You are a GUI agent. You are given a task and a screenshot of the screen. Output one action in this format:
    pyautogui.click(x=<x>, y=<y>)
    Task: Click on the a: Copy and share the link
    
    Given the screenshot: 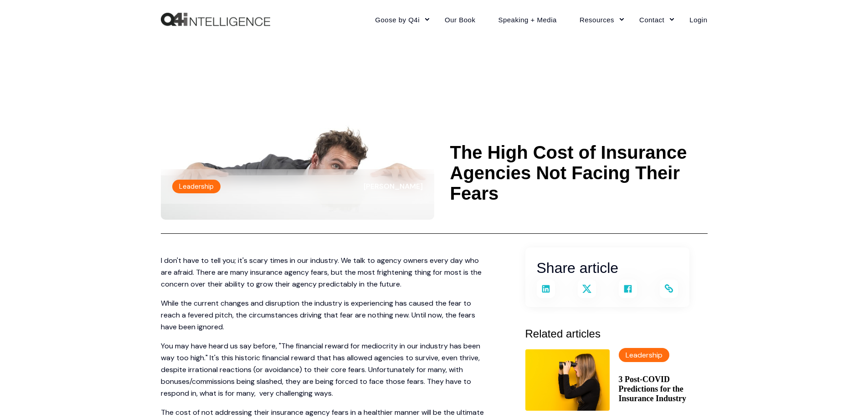 What is the action you would take?
    pyautogui.click(x=668, y=289)
    